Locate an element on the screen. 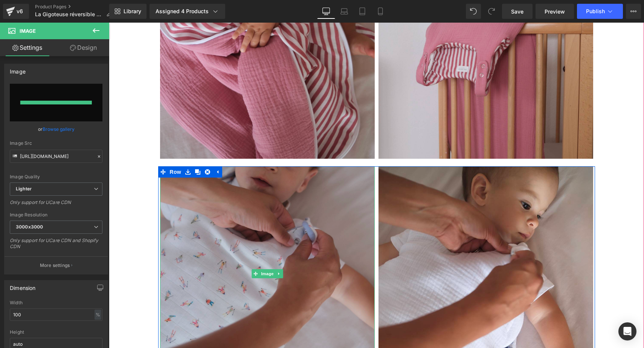 This screenshot has width=644, height=348. button: Redo is located at coordinates (492, 11).